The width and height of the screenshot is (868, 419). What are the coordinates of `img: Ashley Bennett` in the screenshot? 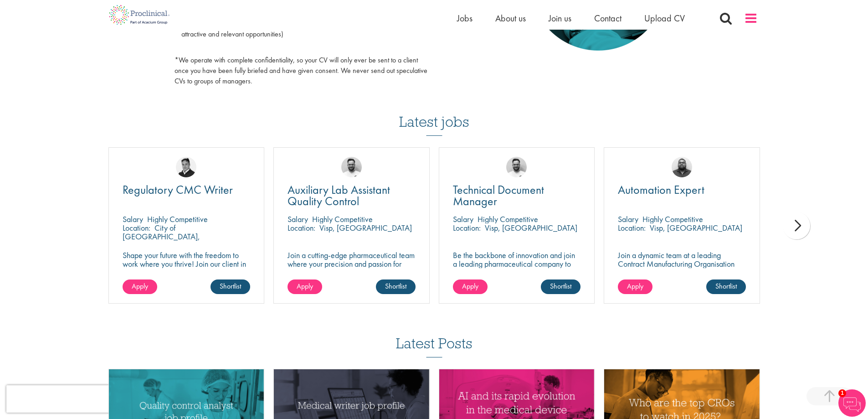 It's located at (682, 167).